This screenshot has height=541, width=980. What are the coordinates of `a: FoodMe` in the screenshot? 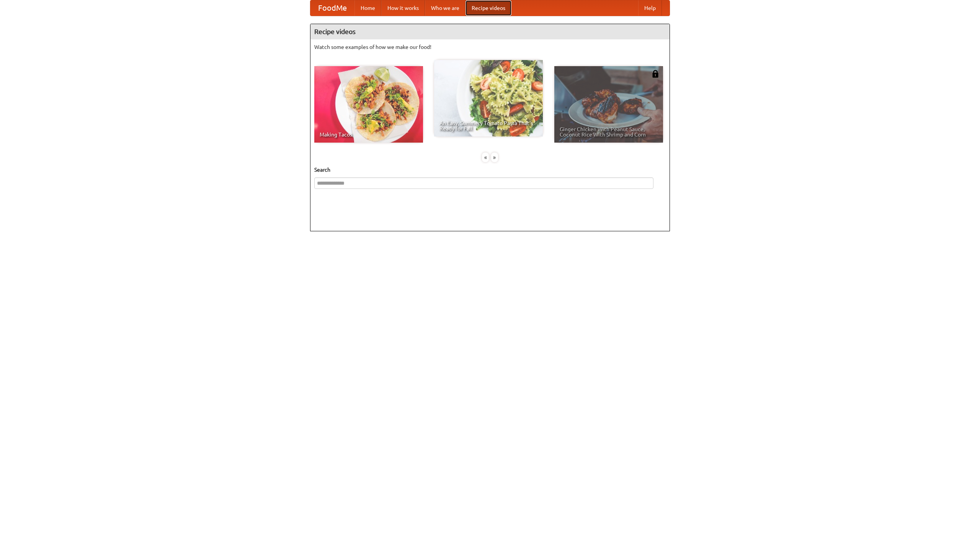 It's located at (332, 8).